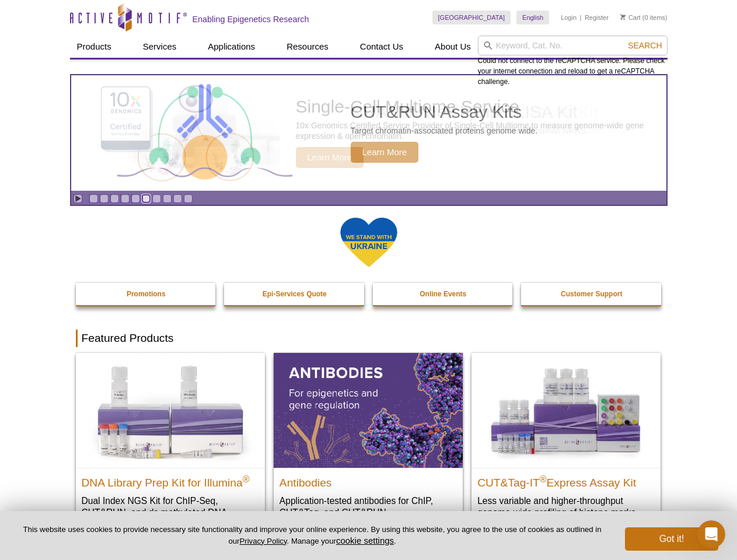 The image size is (737, 560). Describe the element at coordinates (170, 410) in the screenshot. I see `img: DNA Library Prep Kit for Illumina` at that location.